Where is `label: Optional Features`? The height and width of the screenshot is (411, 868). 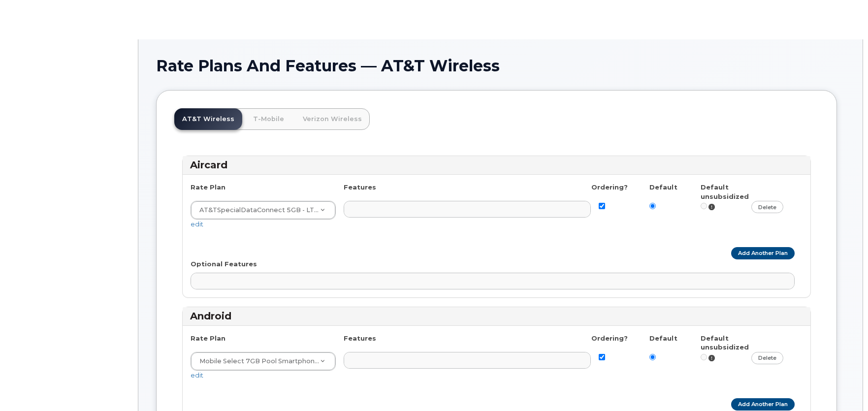 label: Optional Features is located at coordinates (224, 264).